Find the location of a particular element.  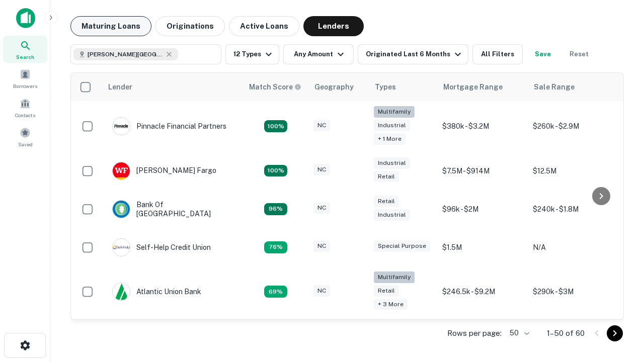

th: Mortgage Range is located at coordinates (482, 87).